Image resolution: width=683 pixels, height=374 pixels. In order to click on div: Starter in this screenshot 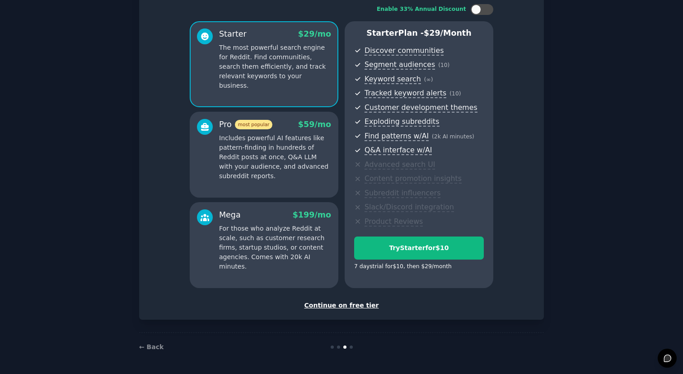, I will do `click(233, 34)`.